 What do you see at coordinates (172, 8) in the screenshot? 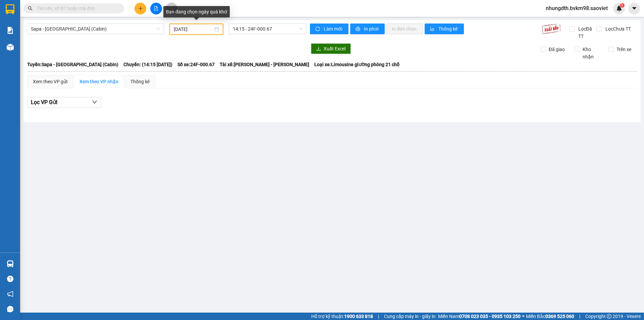
I see `button: aim` at bounding box center [172, 8].